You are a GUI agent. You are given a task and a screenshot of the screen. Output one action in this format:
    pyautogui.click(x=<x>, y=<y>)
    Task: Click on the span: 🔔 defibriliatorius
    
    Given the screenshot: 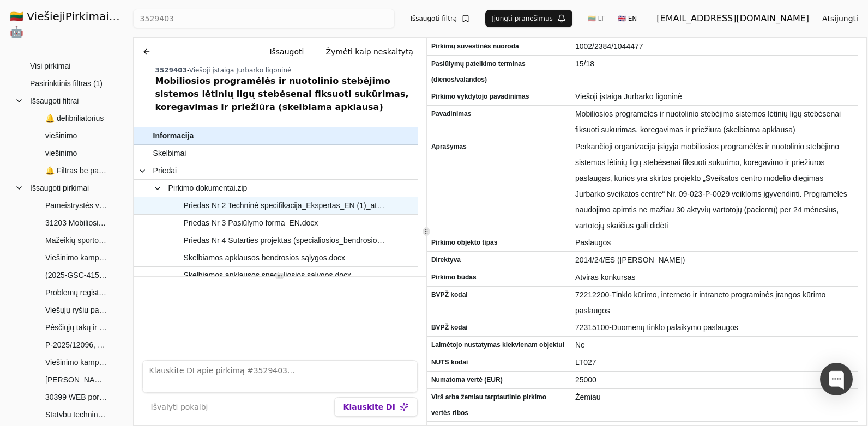 What is the action you would take?
    pyautogui.click(x=74, y=118)
    